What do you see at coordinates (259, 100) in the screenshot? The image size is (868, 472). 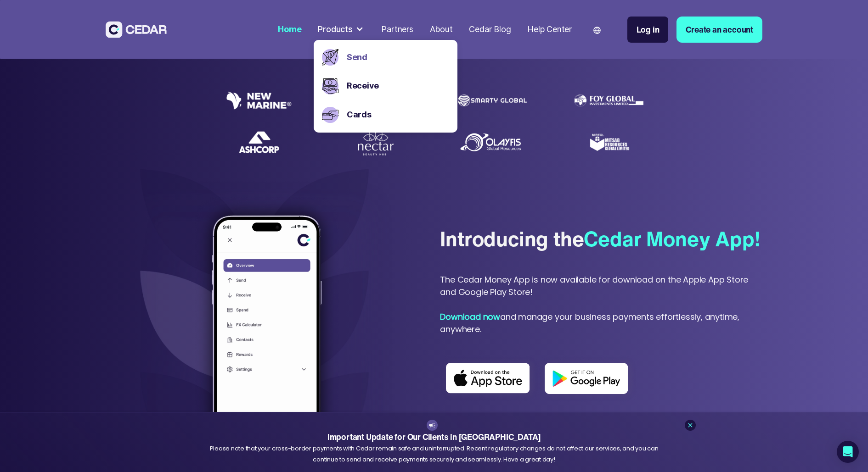 I see `img: New Marine logo` at bounding box center [259, 100].